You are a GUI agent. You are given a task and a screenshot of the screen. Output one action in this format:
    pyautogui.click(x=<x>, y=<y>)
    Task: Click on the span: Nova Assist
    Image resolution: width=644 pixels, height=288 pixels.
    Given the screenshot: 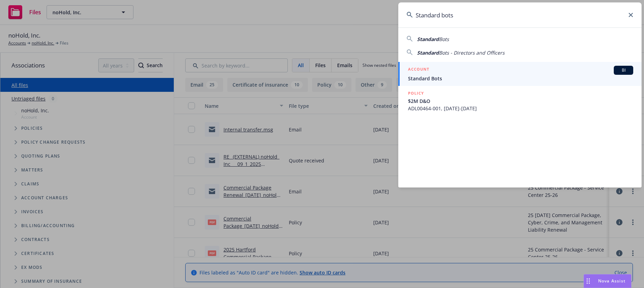 What is the action you would take?
    pyautogui.click(x=612, y=281)
    